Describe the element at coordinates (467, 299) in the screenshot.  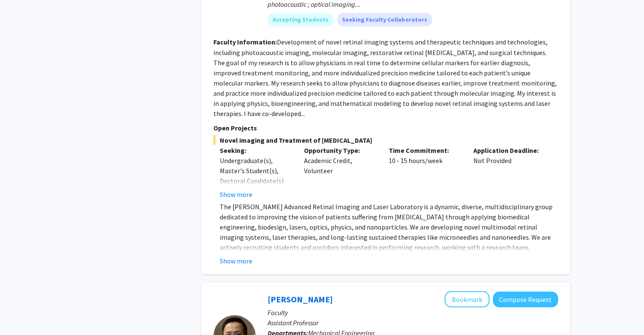
I see `button: Add Chen Li to Bookmarks` at that location.